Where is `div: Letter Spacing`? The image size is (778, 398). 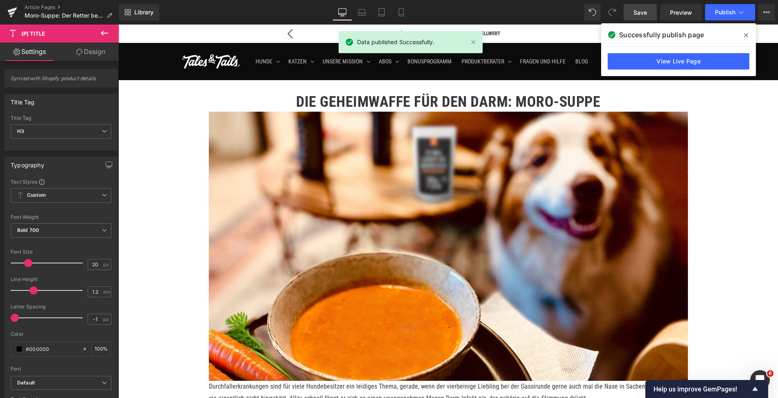
div: Letter Spacing is located at coordinates (61, 307).